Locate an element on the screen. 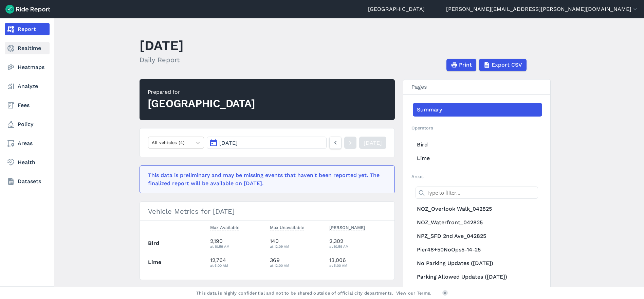  a: Capitol Hill Block Party is located at coordinates (477, 290).